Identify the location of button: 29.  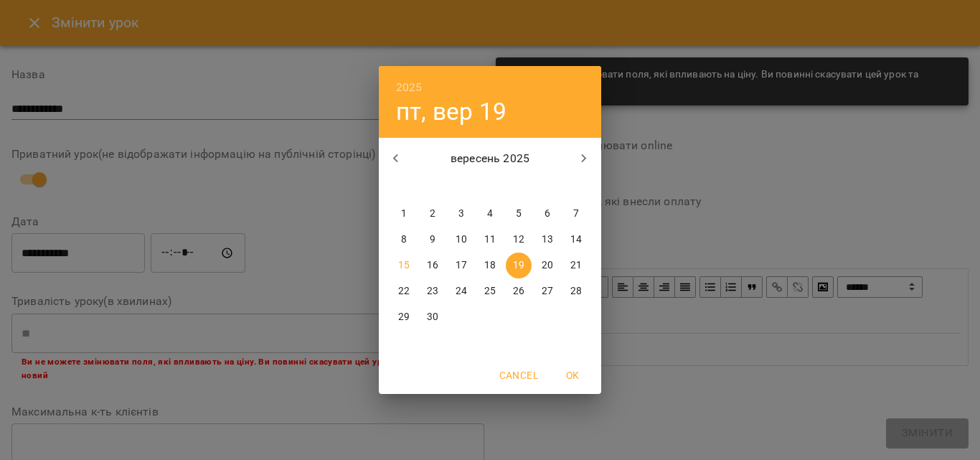
(404, 317).